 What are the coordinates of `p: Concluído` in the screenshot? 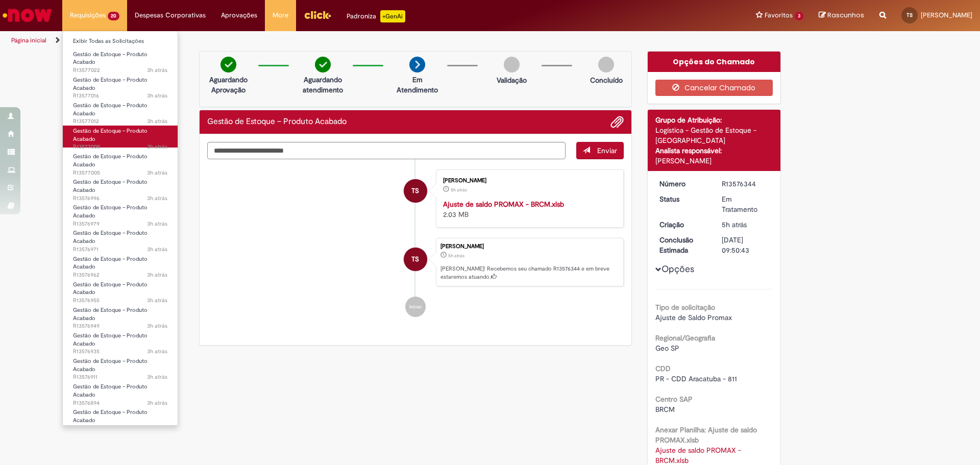 It's located at (606, 80).